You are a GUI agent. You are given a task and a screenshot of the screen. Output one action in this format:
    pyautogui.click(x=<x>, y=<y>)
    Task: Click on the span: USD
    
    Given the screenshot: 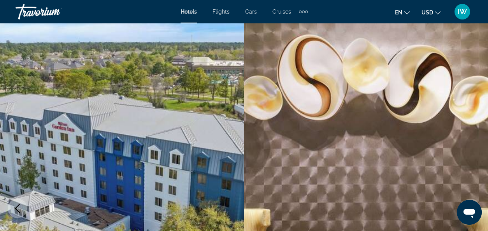 What is the action you would take?
    pyautogui.click(x=427, y=12)
    